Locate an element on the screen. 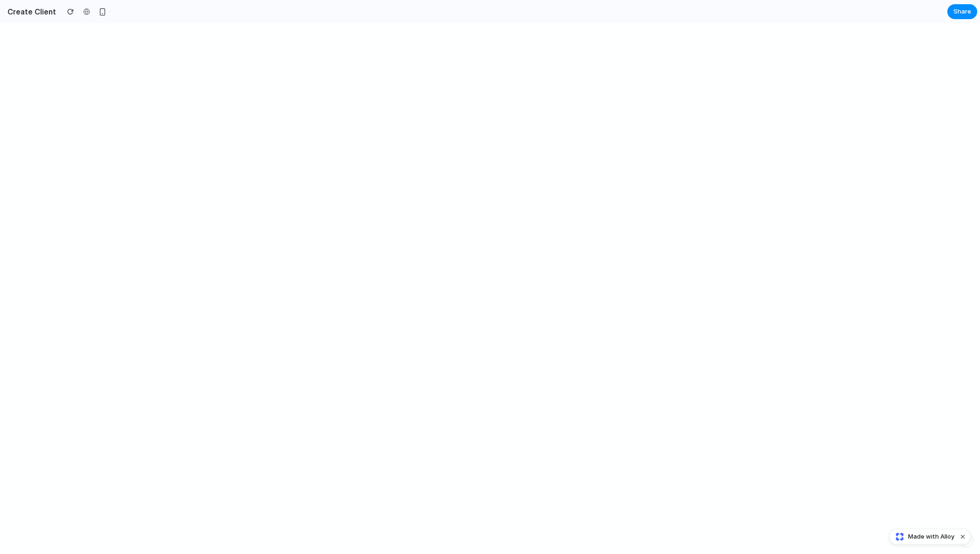 The image size is (980, 554). span: Made with Alloy is located at coordinates (931, 537).